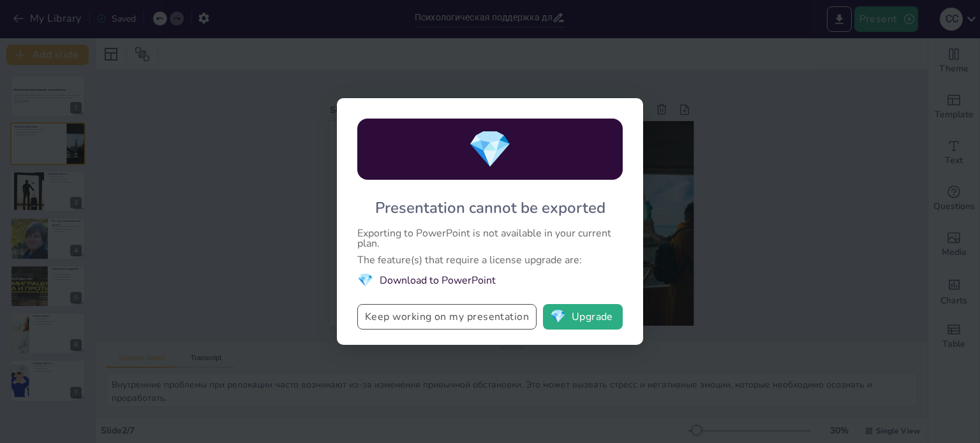 This screenshot has height=443, width=980. What do you see at coordinates (582, 317) in the screenshot?
I see `button: diamondUpgrade` at bounding box center [582, 317].